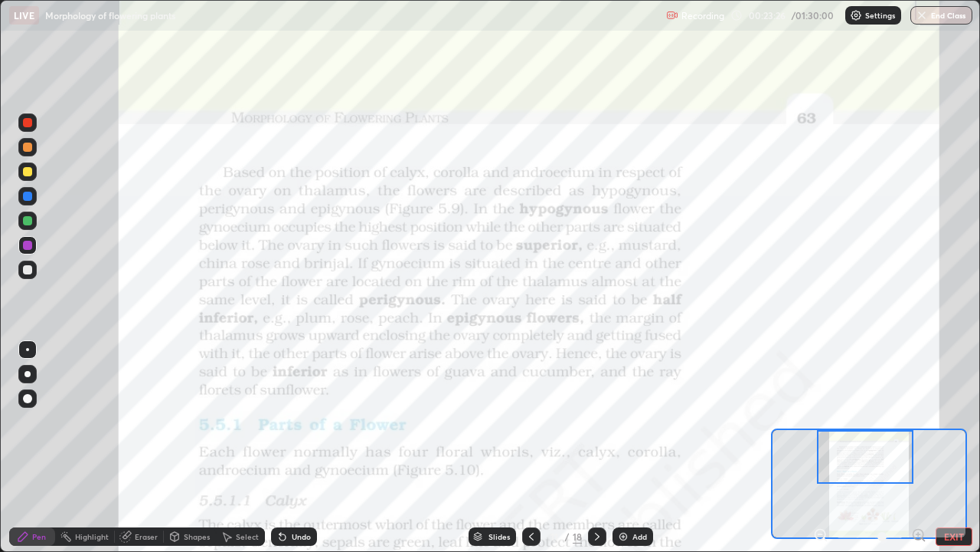 Image resolution: width=980 pixels, height=552 pixels. I want to click on img: add-slide-button, so click(623, 536).